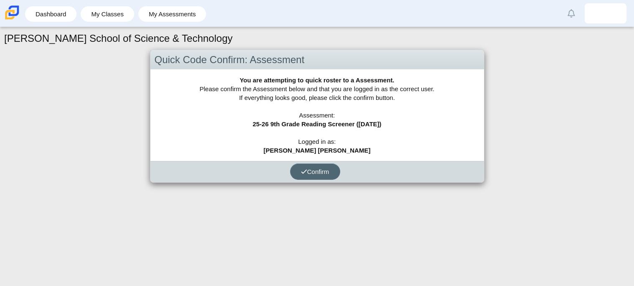 This screenshot has height=286, width=634. Describe the element at coordinates (317, 115) in the screenshot. I see `div: Please confirm the Assessment below and that you are logged in as the correct user. If everything...` at that location.